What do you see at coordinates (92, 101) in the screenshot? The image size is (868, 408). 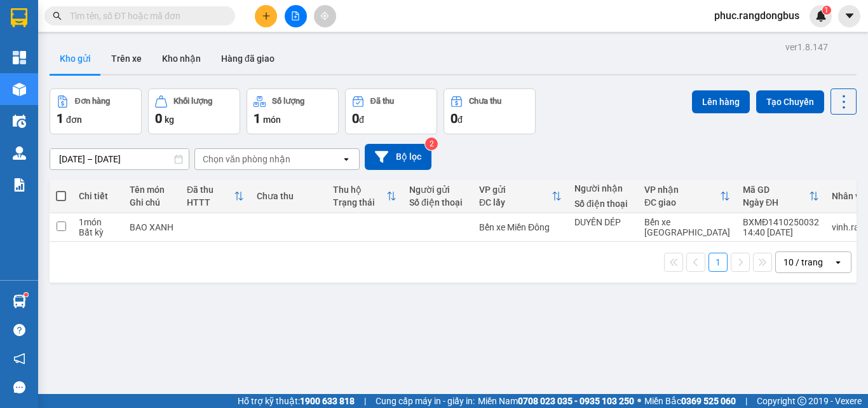 I see `div: Đơn hàng` at bounding box center [92, 101].